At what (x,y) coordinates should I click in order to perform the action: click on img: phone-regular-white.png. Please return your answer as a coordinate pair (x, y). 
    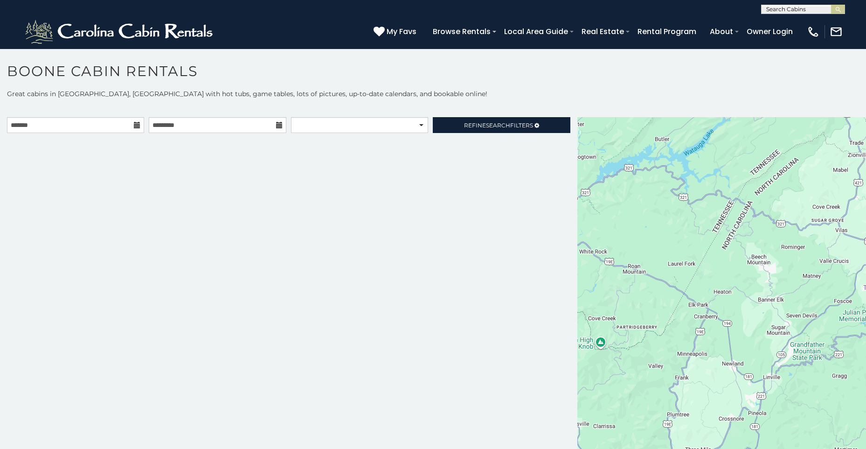
    Looking at the image, I should click on (814, 32).